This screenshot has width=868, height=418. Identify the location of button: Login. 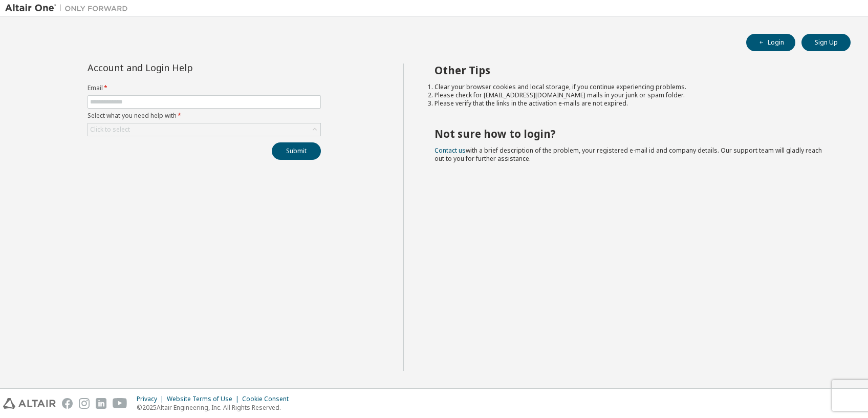
(770, 42).